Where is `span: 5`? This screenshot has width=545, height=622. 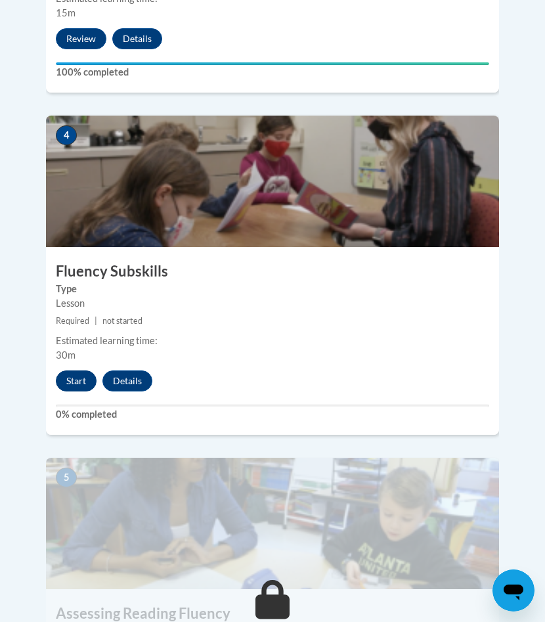 span: 5 is located at coordinates (66, 478).